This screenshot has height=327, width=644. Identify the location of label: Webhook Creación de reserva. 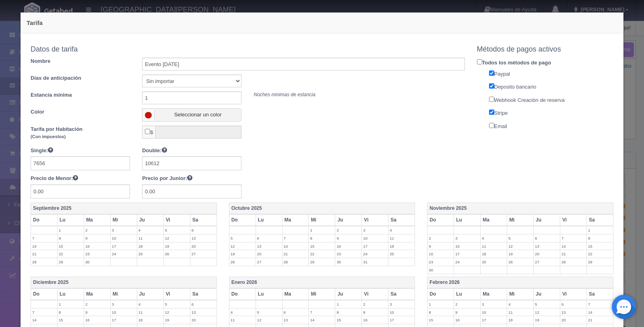
(552, 99).